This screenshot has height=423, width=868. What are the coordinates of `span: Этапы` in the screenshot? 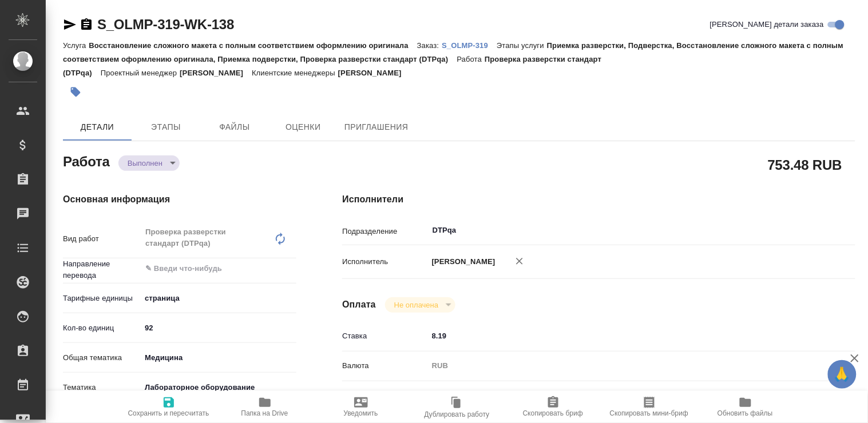 It's located at (166, 127).